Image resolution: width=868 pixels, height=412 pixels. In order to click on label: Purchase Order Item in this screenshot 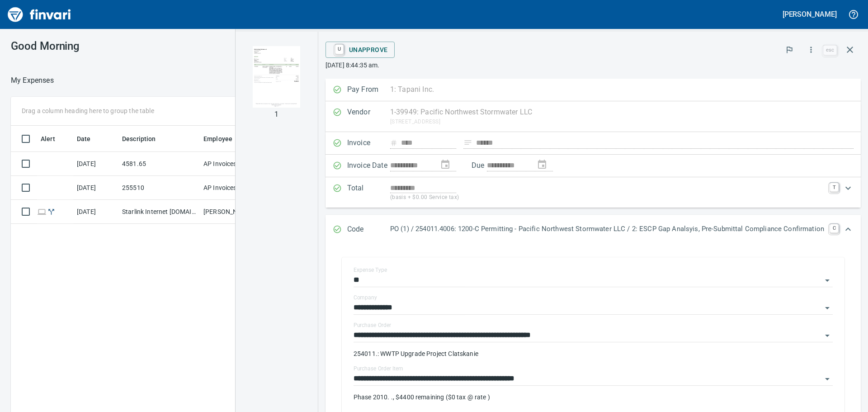, I will do `click(378, 368)`.